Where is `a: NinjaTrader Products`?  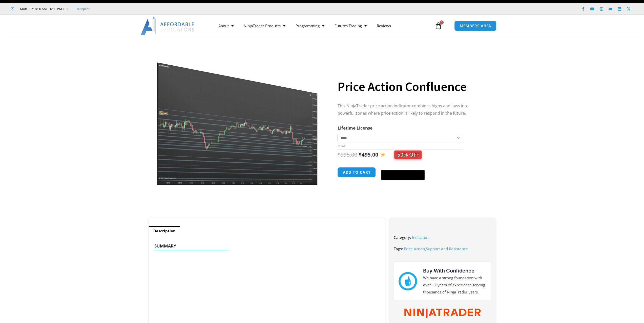 a: NinjaTrader Products is located at coordinates (265, 26).